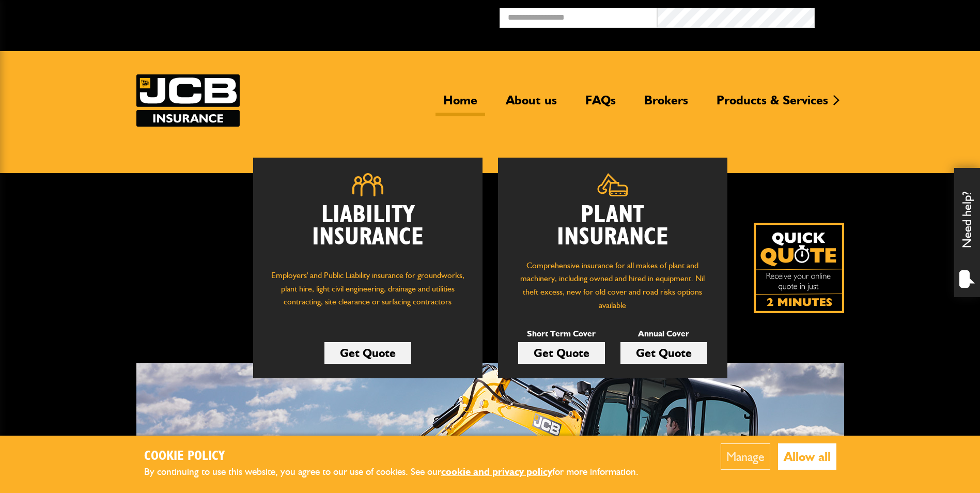 Image resolution: width=980 pixels, height=493 pixels. I want to click on img: Quick Quote, so click(798, 268).